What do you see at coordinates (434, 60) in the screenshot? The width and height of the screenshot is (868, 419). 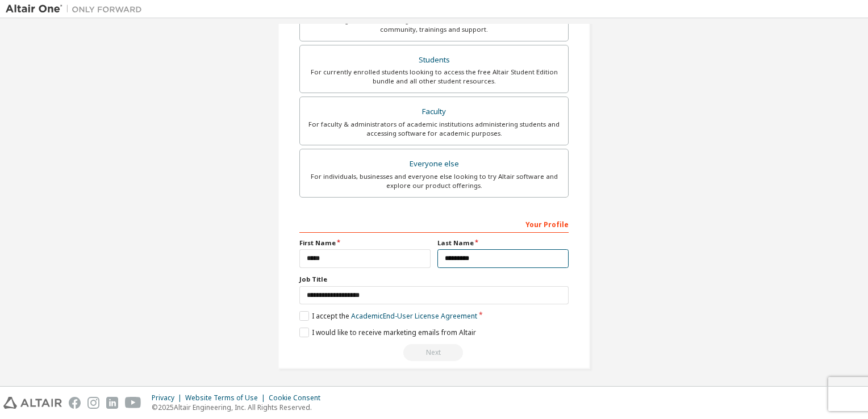 I see `div: Students` at bounding box center [434, 60].